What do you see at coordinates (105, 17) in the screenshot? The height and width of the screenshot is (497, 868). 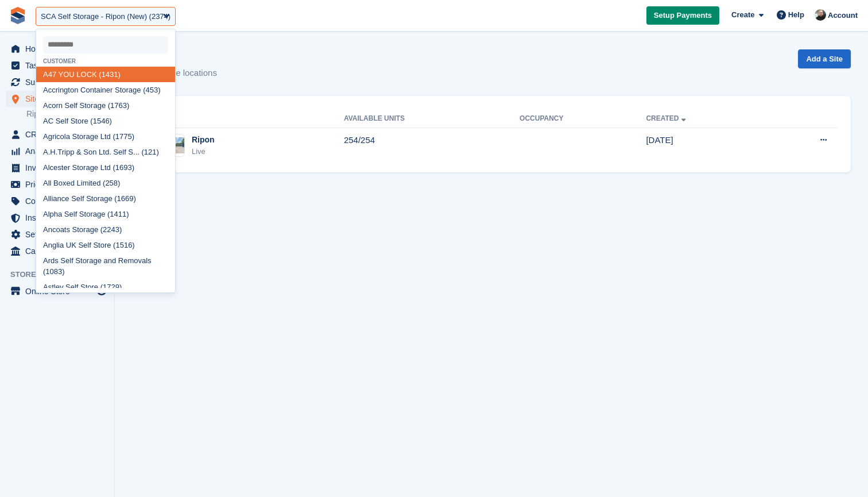 I see `div: SCA Self Storage - Ripon (New) (2374)` at bounding box center [105, 17].